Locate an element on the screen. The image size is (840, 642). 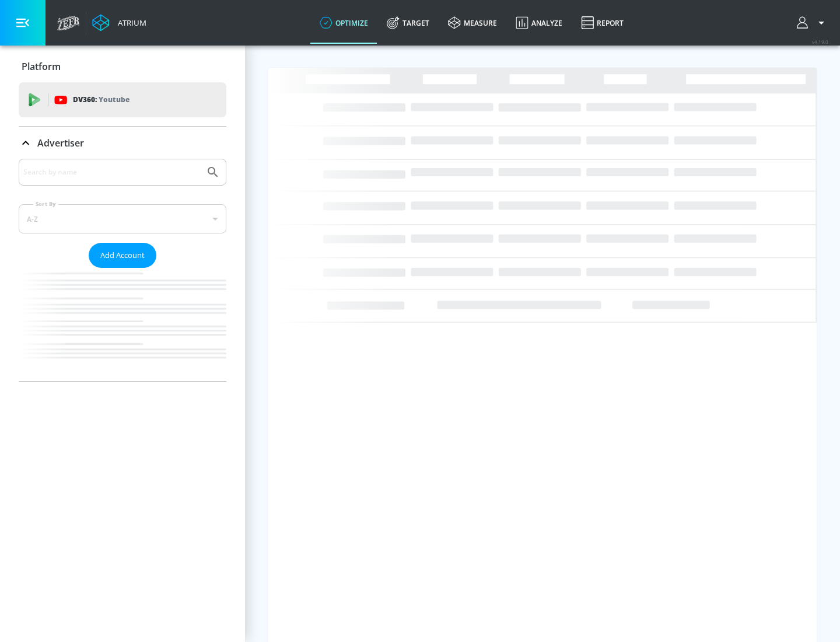
a: Target is located at coordinates (408, 23).